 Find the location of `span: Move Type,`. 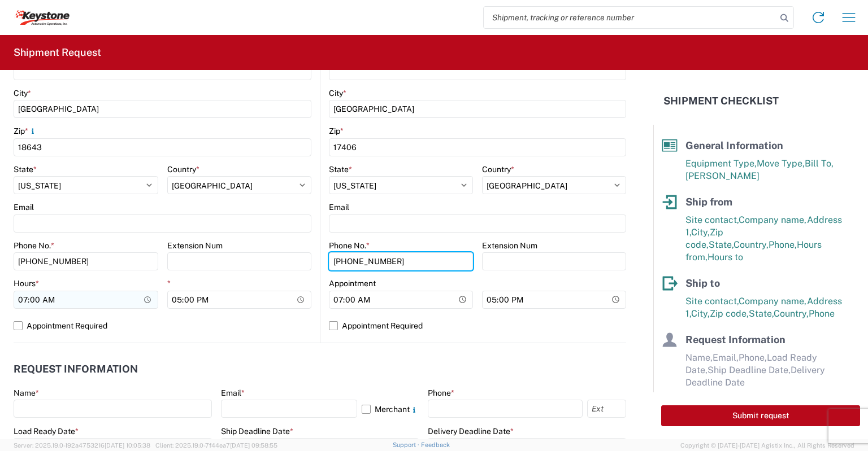

span: Move Type, is located at coordinates (780, 163).